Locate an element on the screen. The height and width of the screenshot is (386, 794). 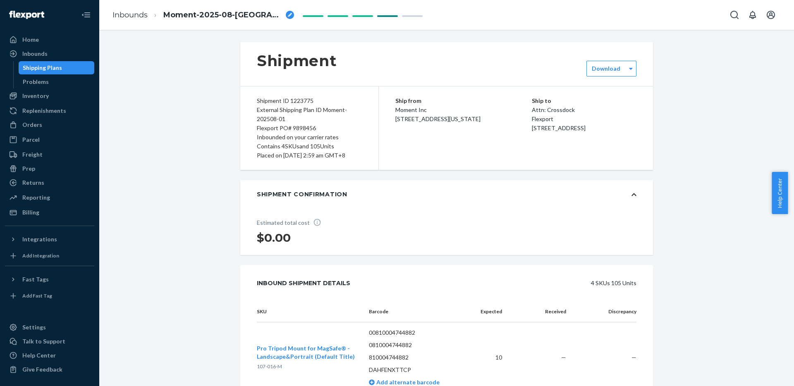
a: Problems is located at coordinates (57, 82).